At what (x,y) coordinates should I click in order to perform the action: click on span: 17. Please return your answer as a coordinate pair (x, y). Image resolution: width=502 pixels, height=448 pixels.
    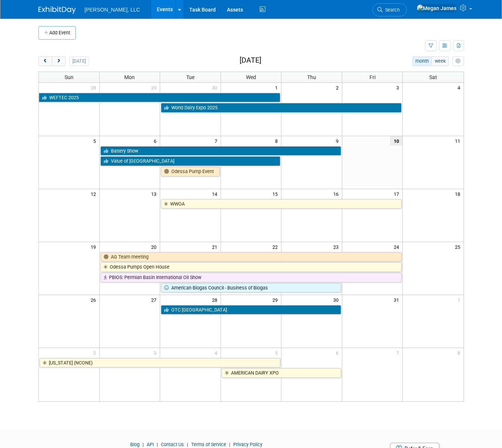
    Looking at the image, I should click on (397, 194).